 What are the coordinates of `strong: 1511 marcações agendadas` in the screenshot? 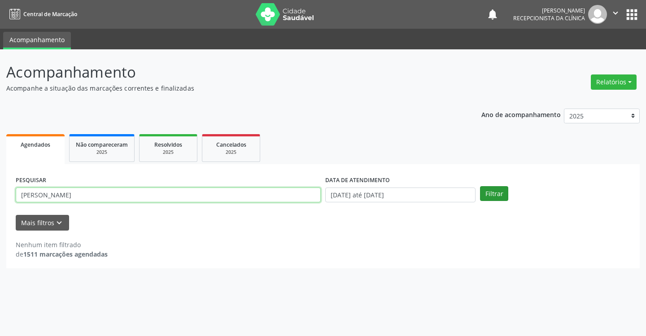 It's located at (66, 254).